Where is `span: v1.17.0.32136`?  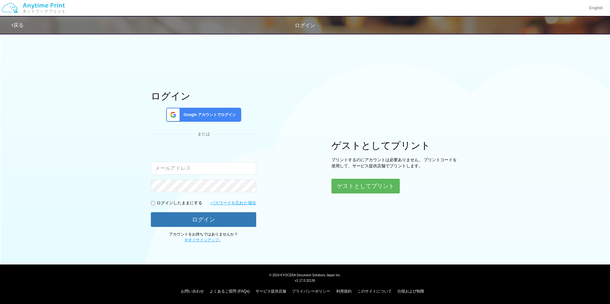 span: v1.17.0.32136 is located at coordinates (305, 281).